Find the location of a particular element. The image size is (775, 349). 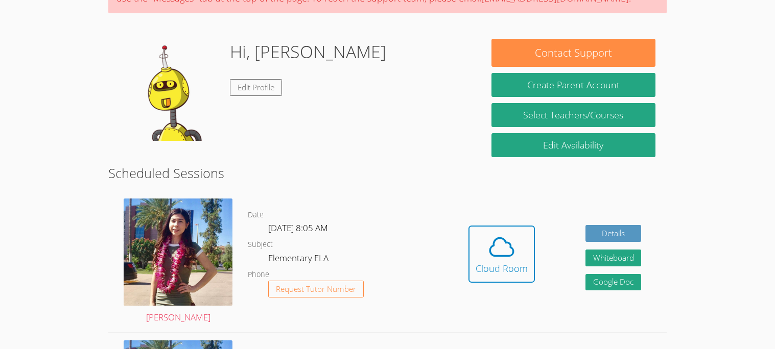

button: Contact Support is located at coordinates (573, 53).